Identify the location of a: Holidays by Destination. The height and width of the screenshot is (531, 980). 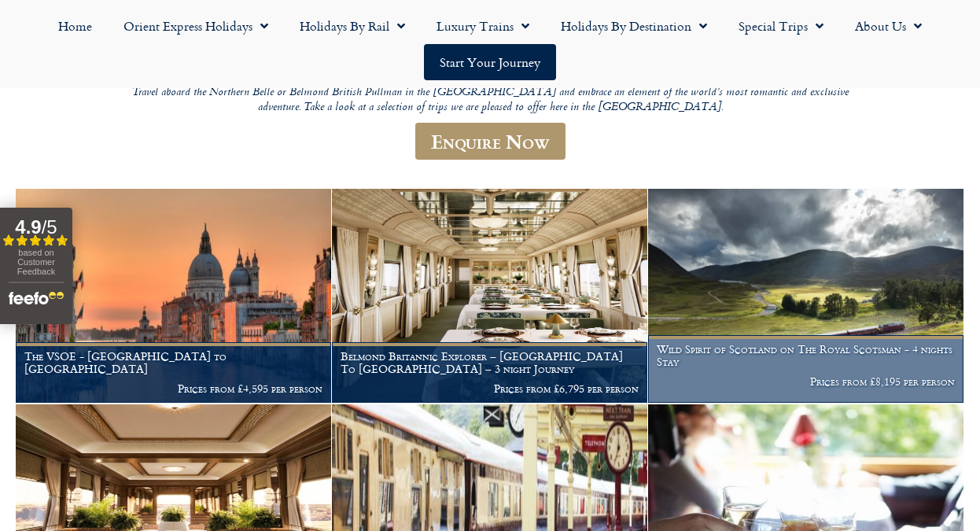
(634, 26).